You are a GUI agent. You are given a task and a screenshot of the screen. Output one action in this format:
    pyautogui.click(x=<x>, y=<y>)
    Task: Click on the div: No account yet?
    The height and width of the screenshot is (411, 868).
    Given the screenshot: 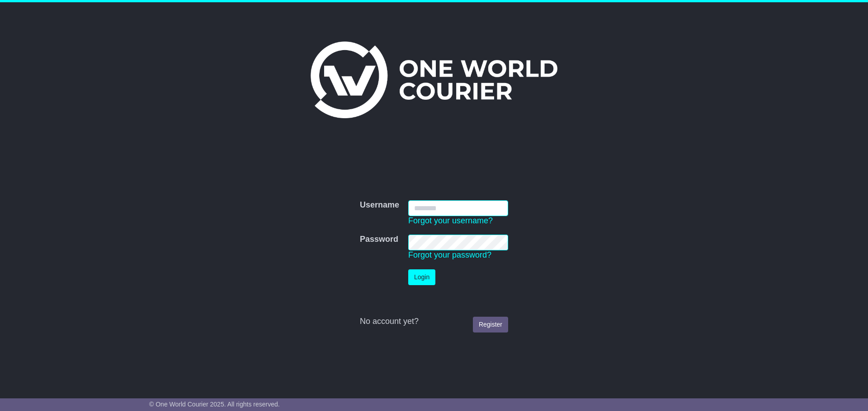 What is the action you would take?
    pyautogui.click(x=434, y=322)
    